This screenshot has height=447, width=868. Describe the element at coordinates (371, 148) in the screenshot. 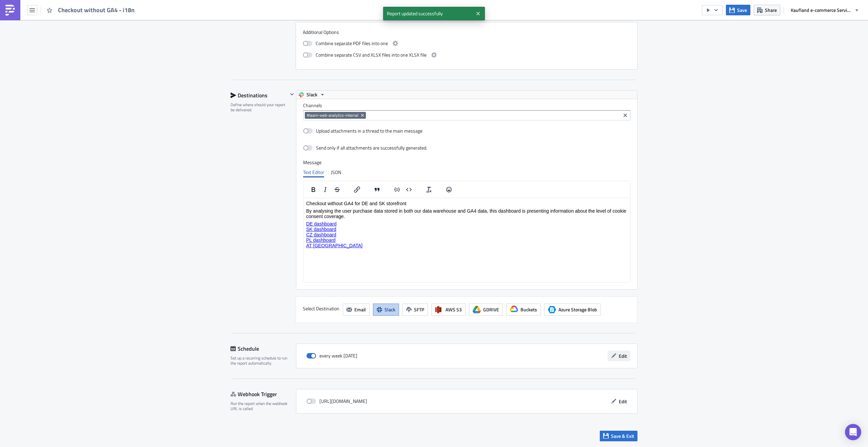

I see `div: Send only if all attachments are successfully generated.` at that location.